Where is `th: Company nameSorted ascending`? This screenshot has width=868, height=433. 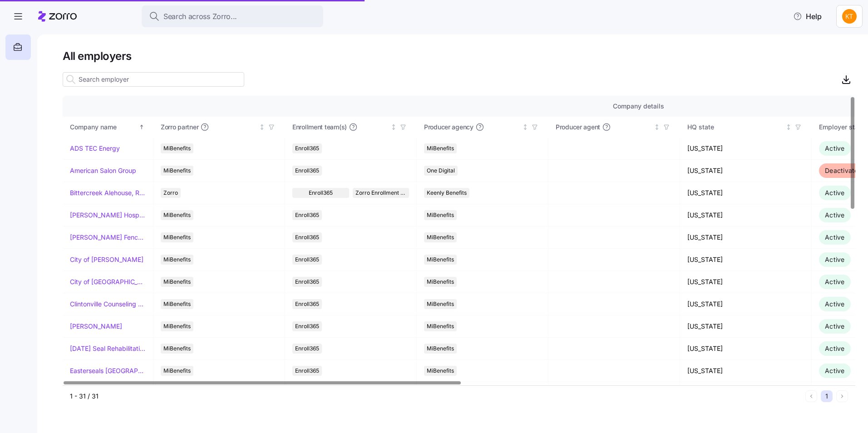
th: Company nameSorted ascending is located at coordinates (108, 127).